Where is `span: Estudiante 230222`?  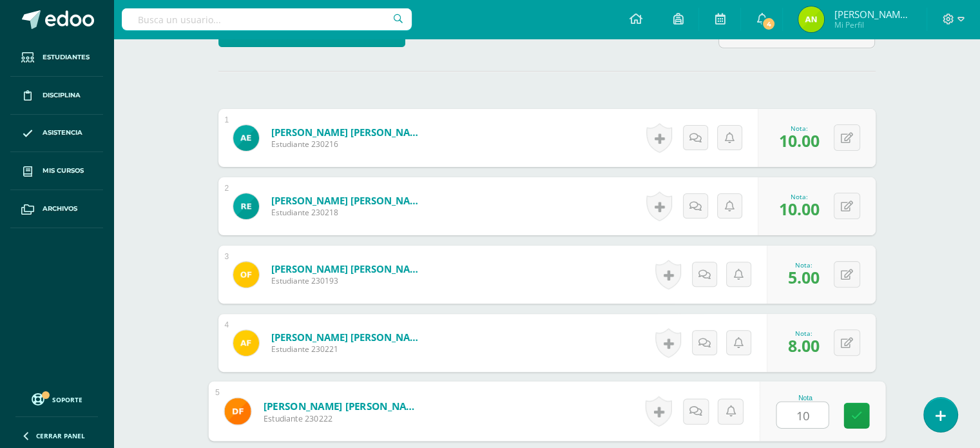 span: Estudiante 230222 is located at coordinates (342, 418).